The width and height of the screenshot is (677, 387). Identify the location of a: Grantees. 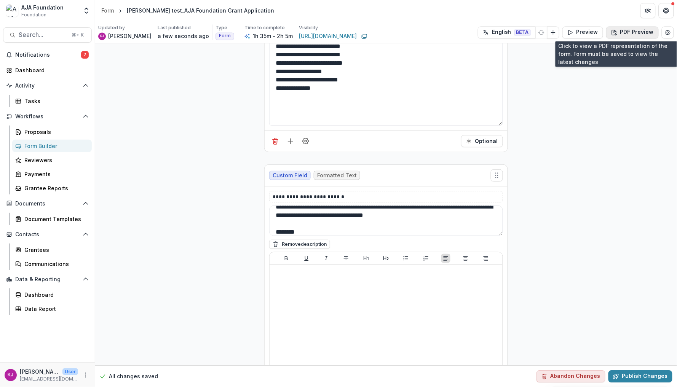
(52, 250).